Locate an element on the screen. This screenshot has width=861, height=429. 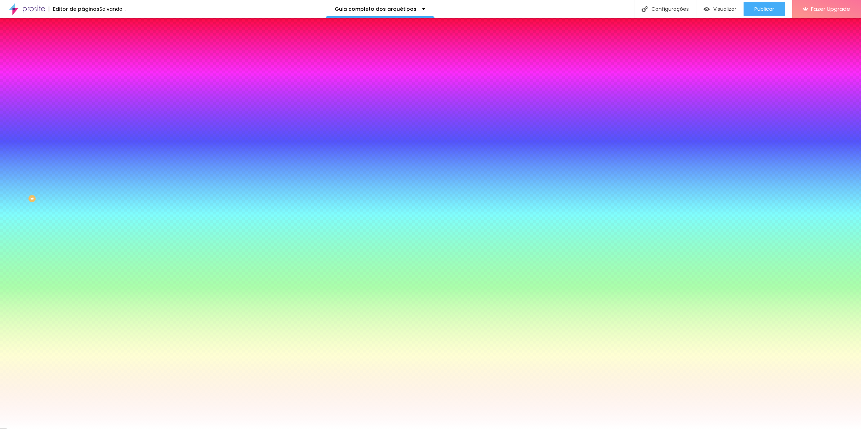
p: Guia completo dos arquétipos is located at coordinates (375, 9).